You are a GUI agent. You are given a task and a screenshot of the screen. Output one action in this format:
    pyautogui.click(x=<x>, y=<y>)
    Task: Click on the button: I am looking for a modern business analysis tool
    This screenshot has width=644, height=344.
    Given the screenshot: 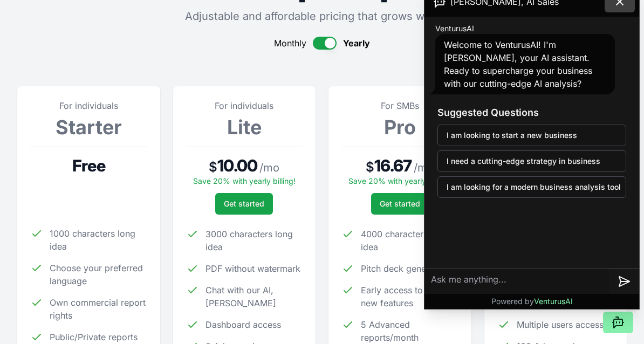 What is the action you would take?
    pyautogui.click(x=532, y=187)
    